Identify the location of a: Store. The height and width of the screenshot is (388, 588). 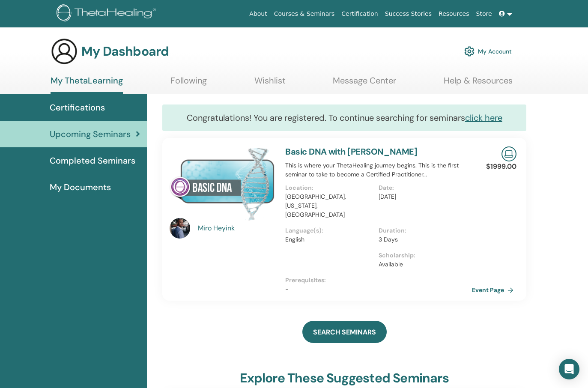
(484, 14).